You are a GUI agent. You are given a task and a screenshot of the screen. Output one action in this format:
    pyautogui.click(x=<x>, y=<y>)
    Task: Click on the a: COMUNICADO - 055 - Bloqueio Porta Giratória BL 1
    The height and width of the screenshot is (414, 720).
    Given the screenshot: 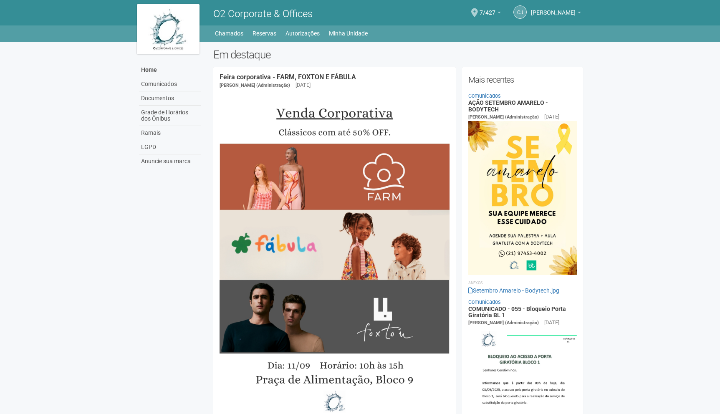 What is the action you would take?
    pyautogui.click(x=517, y=312)
    